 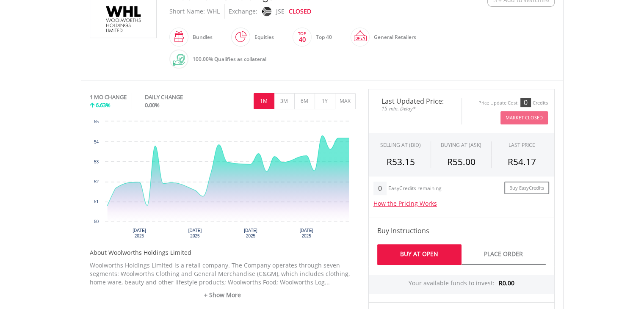 I want to click on div: LAST PRICE, so click(x=522, y=145).